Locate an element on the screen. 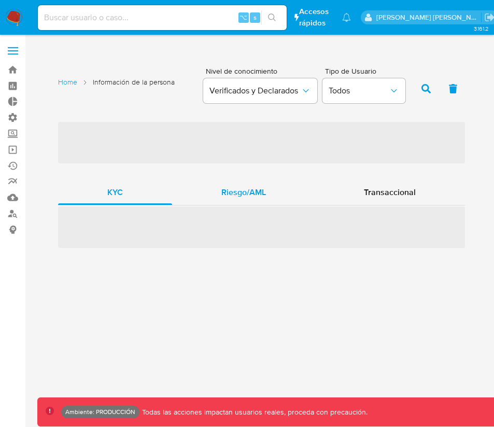 The height and width of the screenshot is (427, 494). span: Todos is located at coordinates (359, 91).